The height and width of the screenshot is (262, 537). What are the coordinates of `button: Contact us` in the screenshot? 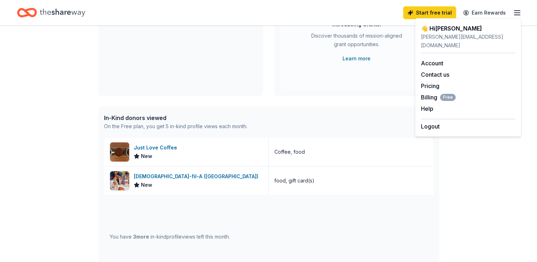 It's located at (435, 75).